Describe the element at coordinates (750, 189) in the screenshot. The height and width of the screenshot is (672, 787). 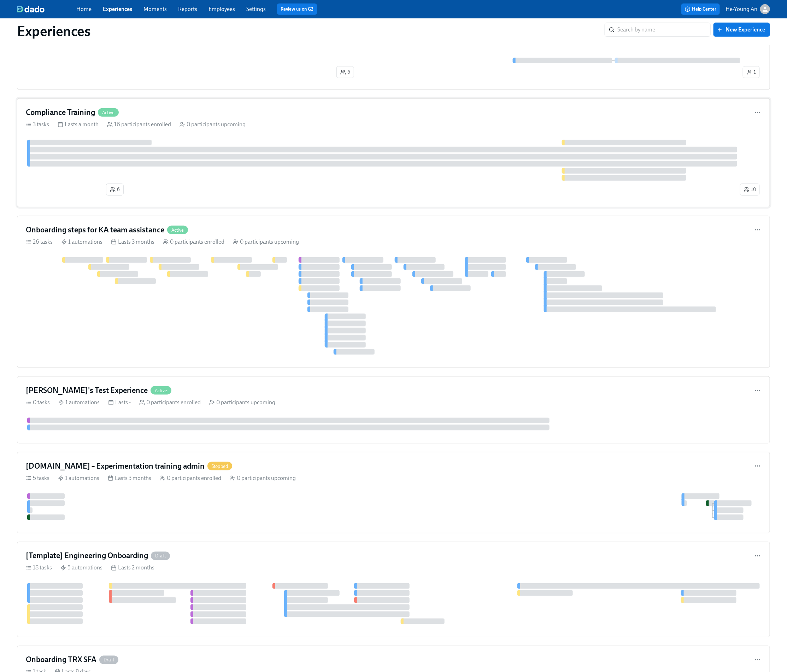
I see `button: 10` at that location.